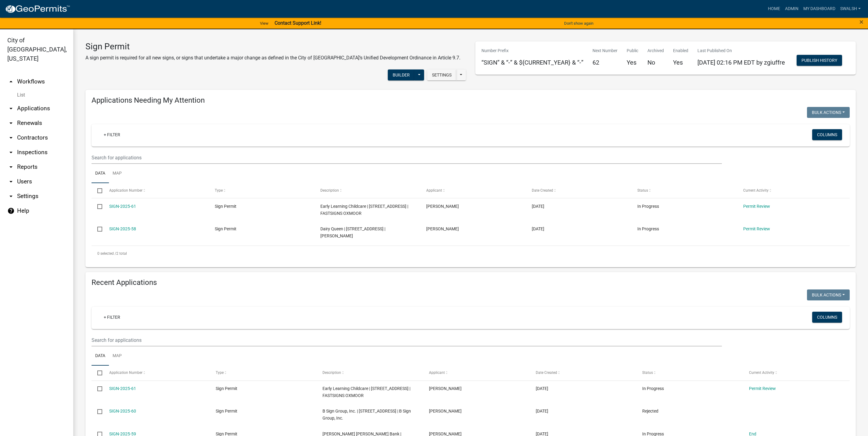 Image resolution: width=868 pixels, height=436 pixels. I want to click on h5: “SIGN” & “-” & ${CURRENT_YEAR} & “-”, so click(532, 62).